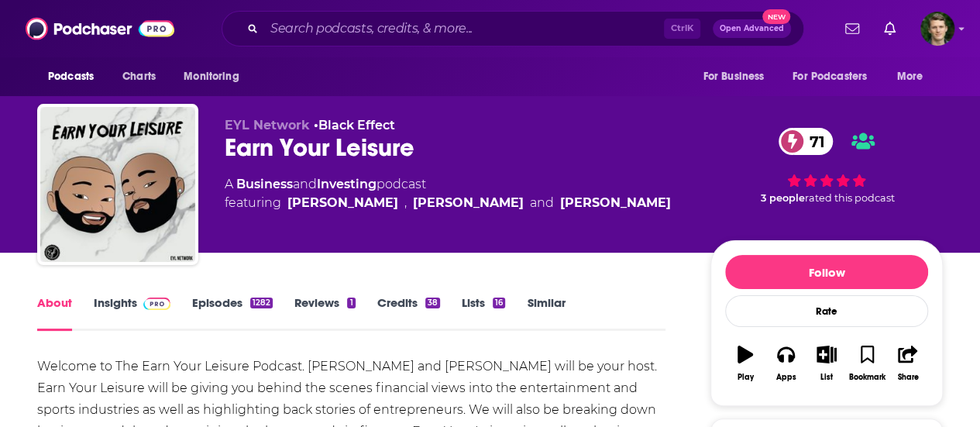 The image size is (980, 427). Describe the element at coordinates (468, 203) in the screenshot. I see `a: Troy Millings` at that location.